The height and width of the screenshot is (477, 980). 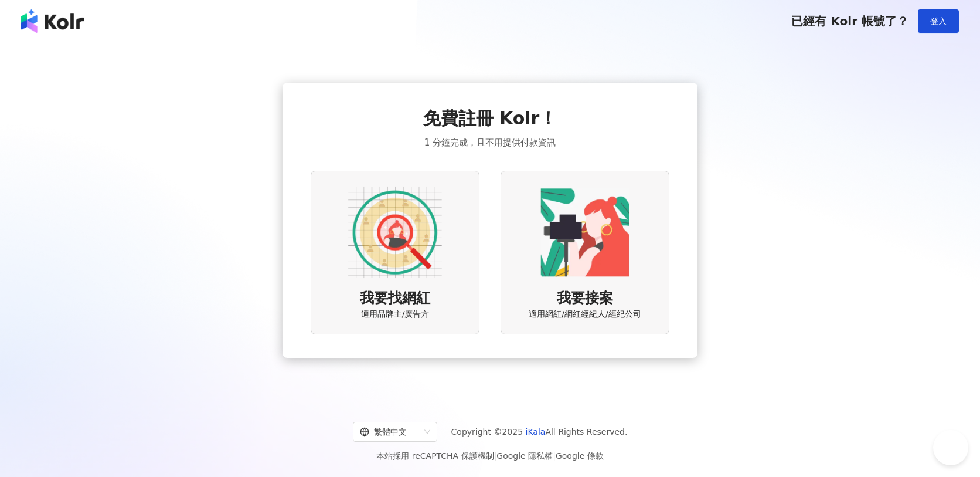 I want to click on a: iKala, so click(x=536, y=431).